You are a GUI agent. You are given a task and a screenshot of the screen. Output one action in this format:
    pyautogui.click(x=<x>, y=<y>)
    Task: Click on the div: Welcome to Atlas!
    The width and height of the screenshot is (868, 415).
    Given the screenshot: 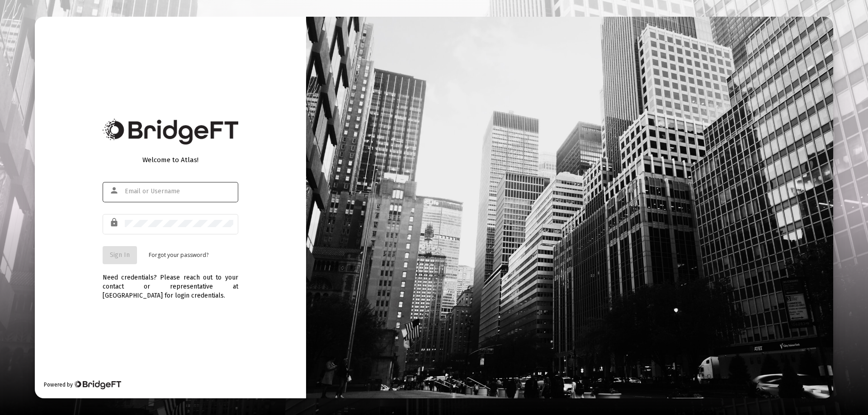 What is the action you would take?
    pyautogui.click(x=171, y=160)
    